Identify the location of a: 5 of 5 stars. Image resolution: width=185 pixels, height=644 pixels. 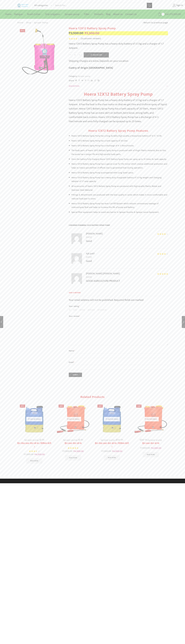
(102, 310).